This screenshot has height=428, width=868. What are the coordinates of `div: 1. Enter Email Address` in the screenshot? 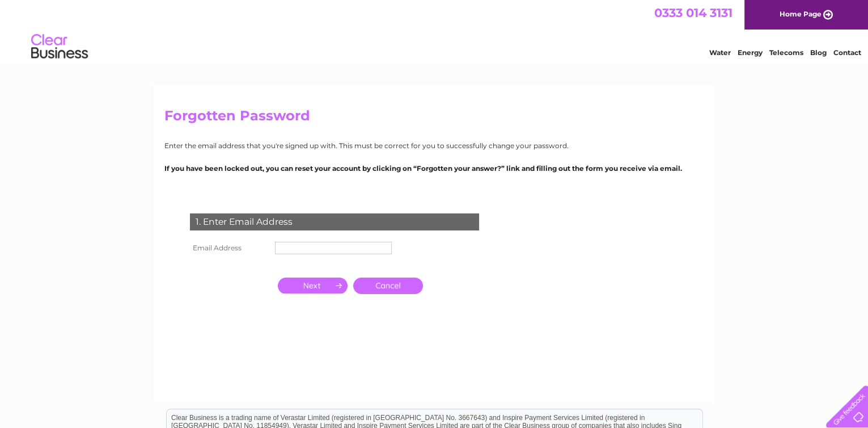 It's located at (335, 222).